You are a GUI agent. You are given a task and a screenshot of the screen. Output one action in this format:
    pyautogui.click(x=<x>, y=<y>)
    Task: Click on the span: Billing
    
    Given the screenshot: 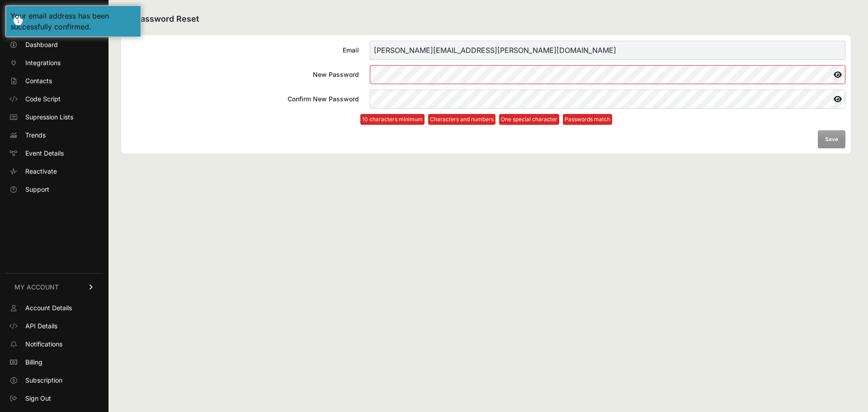 What is the action you would take?
    pyautogui.click(x=34, y=362)
    